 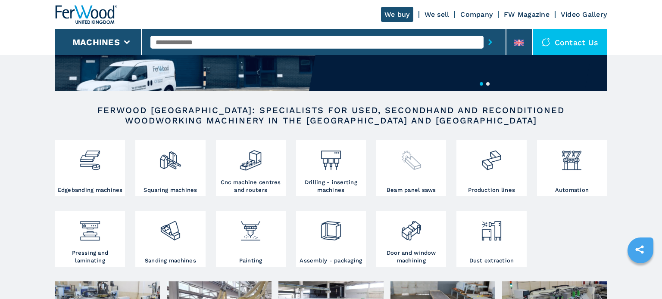 What do you see at coordinates (170, 190) in the screenshot?
I see `h3: Squaring machines` at bounding box center [170, 190].